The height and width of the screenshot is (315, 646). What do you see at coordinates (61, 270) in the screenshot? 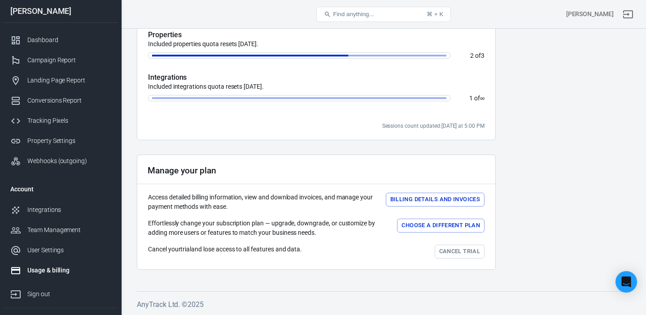
I see `a: Usage & billing` at bounding box center [61, 270].